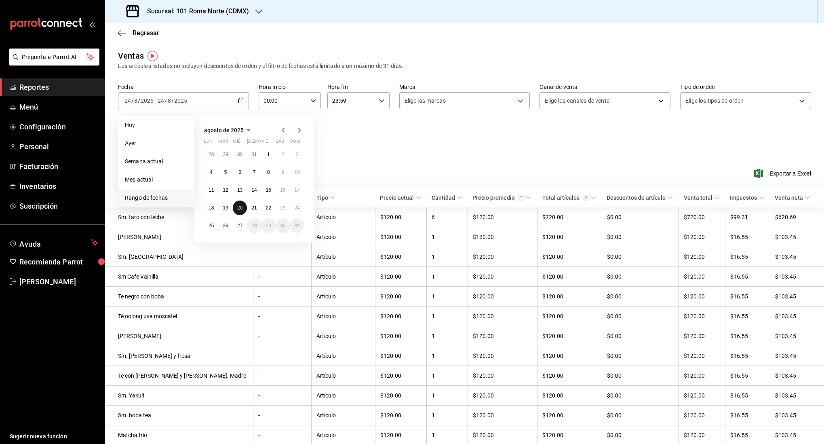 This screenshot has height=444, width=824. What do you see at coordinates (282, 190) in the screenshot?
I see `abbr: 16 de agosto de 2025` at bounding box center [282, 190].